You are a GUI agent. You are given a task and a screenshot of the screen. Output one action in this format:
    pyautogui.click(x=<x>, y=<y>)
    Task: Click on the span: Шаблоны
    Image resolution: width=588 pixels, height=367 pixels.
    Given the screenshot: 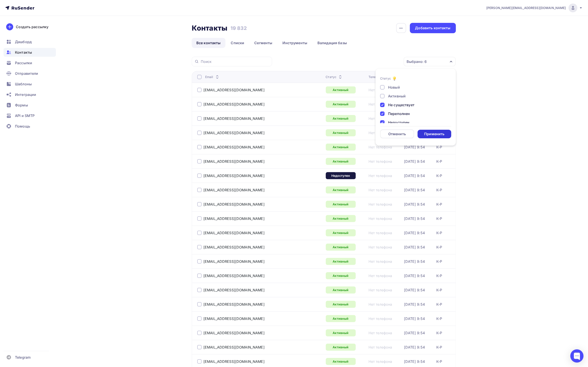 What is the action you would take?
    pyautogui.click(x=23, y=84)
    